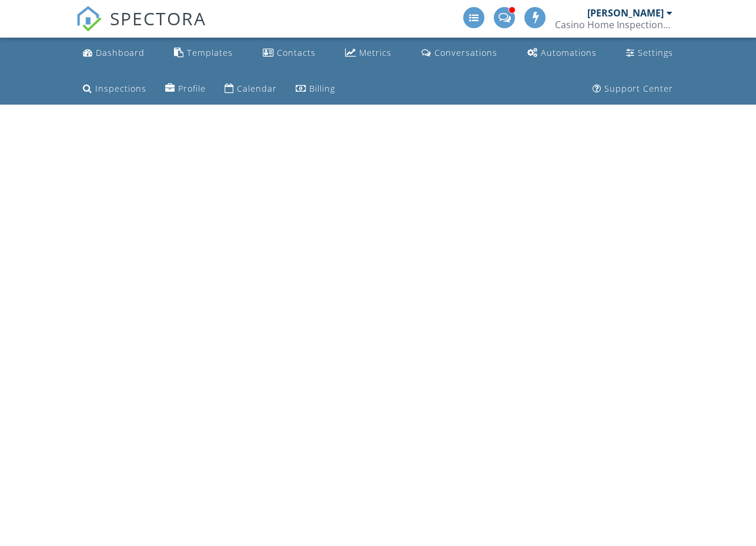 The width and height of the screenshot is (756, 546). Describe the element at coordinates (375, 53) in the screenshot. I see `div: Metrics` at that location.